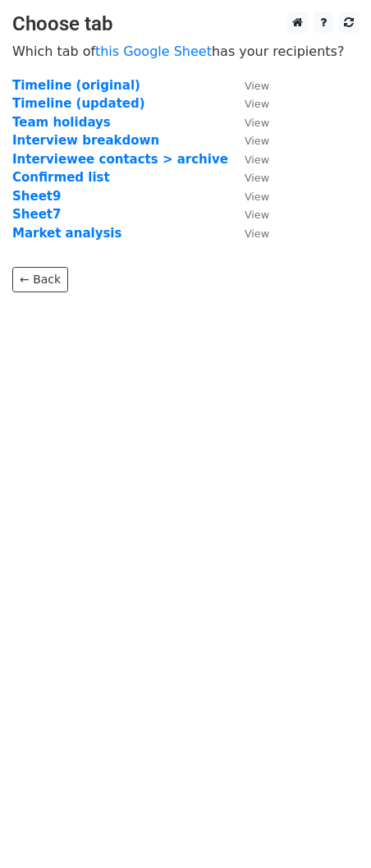 The image size is (371, 868). What do you see at coordinates (61, 122) in the screenshot?
I see `strong: Team holidays` at bounding box center [61, 122].